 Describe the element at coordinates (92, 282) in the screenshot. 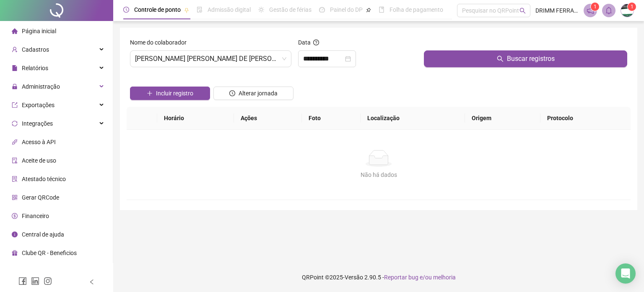

I see `span: left` at that location.